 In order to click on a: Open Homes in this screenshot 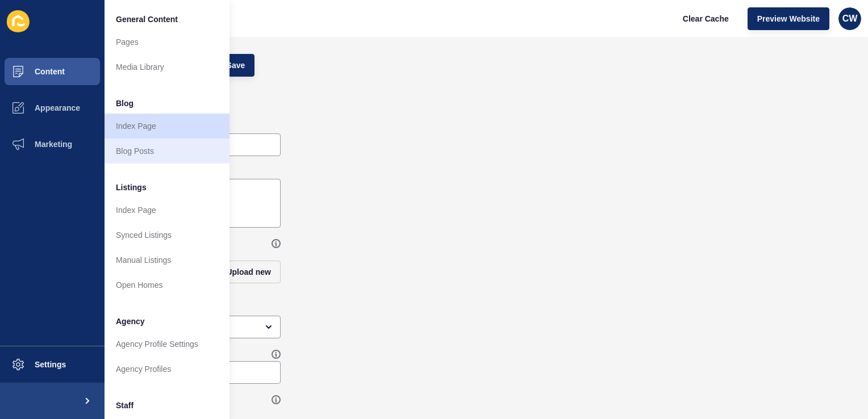, I will do `click(167, 285)`.